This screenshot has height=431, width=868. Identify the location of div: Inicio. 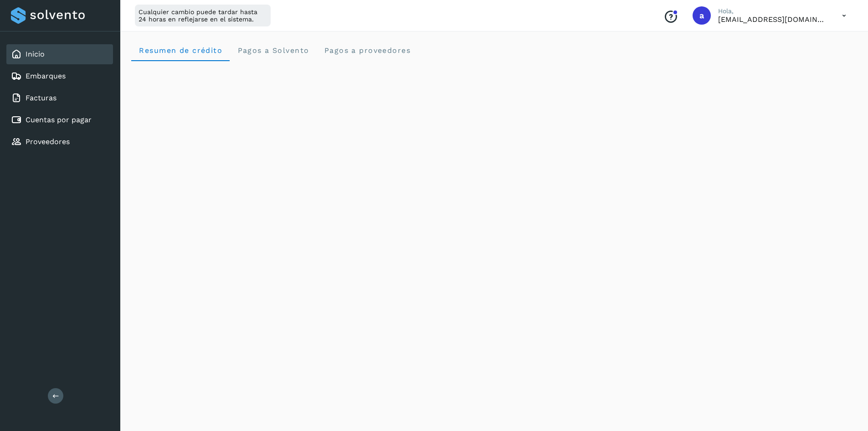
(60, 55).